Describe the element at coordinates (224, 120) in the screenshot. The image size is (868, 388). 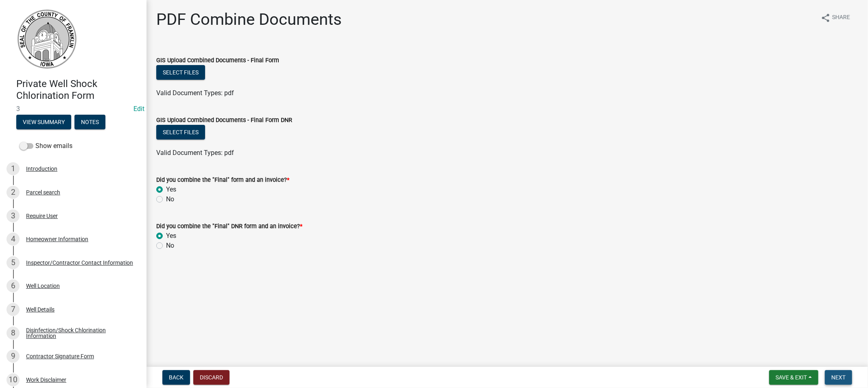
I see `label: GIS Upload Combined Documents - Final Form DNR` at that location.